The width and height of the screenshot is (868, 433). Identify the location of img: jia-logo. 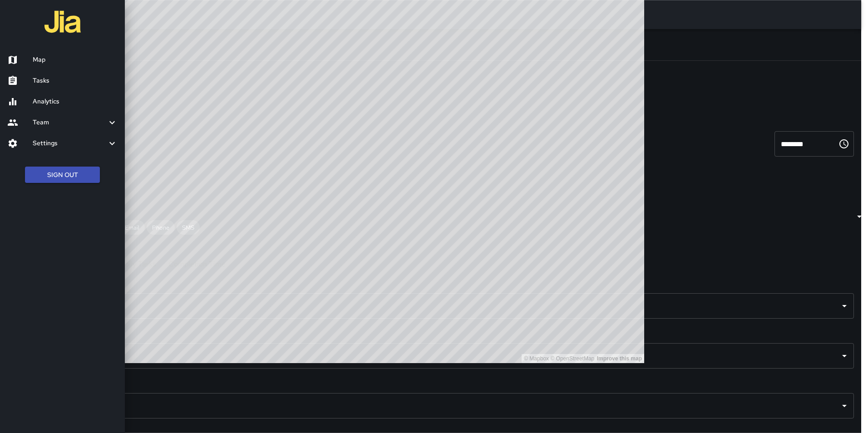
(62, 22).